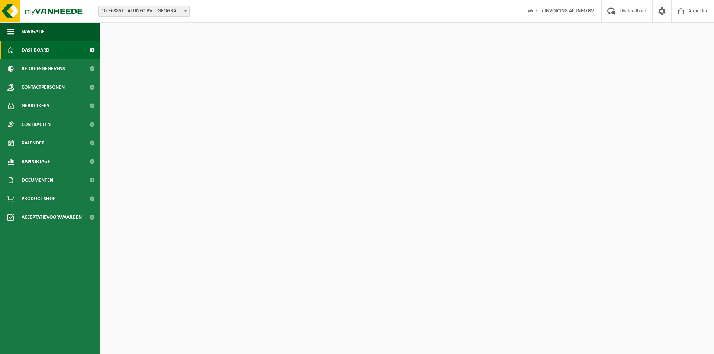 The height and width of the screenshot is (354, 714). Describe the element at coordinates (52, 218) in the screenshot. I see `span: Acceptatievoorwaarden` at that location.